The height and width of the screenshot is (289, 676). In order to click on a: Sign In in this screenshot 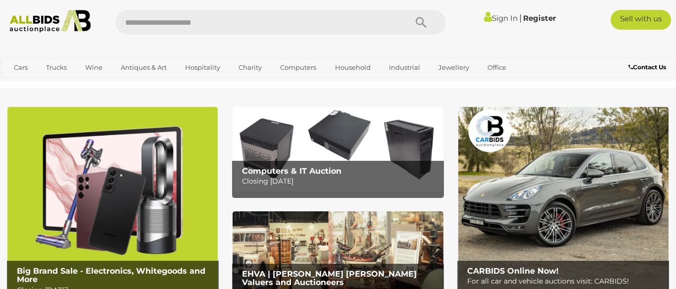, I will do `click(501, 18)`.